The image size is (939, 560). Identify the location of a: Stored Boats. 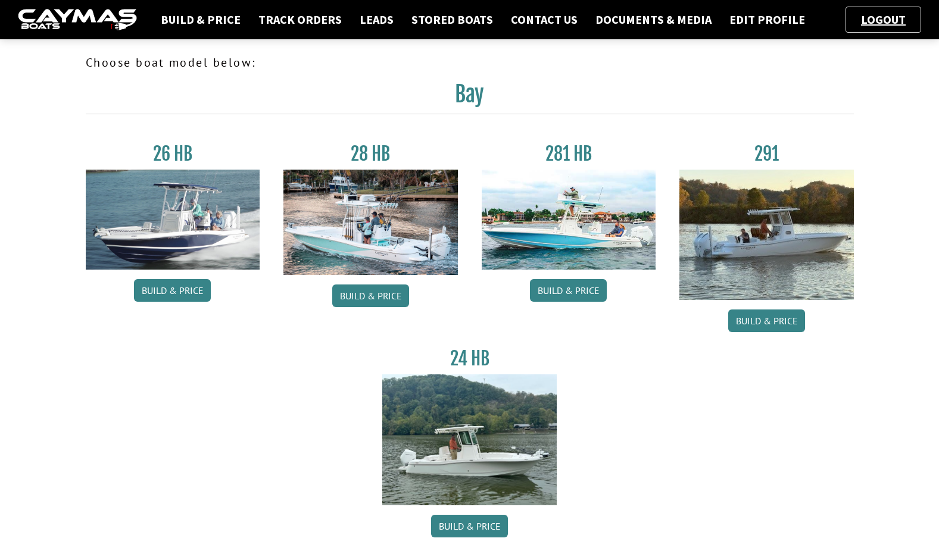
(452, 20).